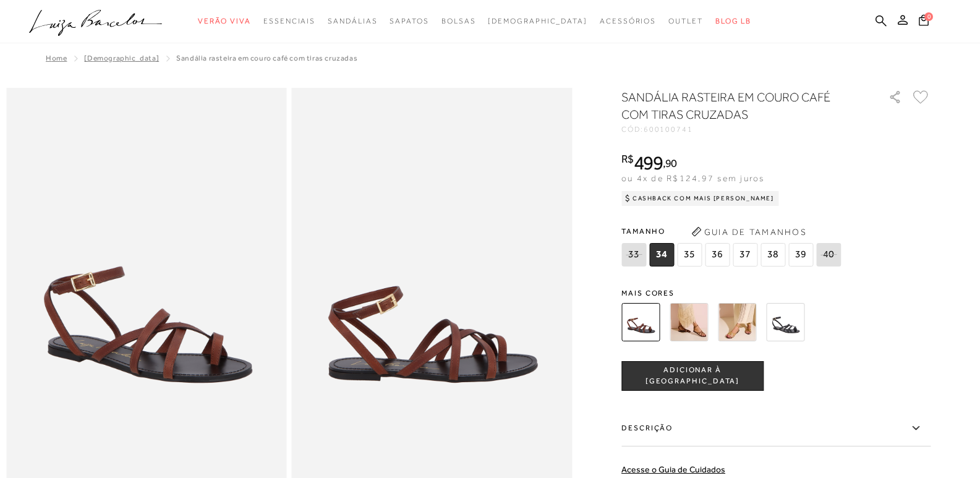  What do you see at coordinates (737, 322) in the screenshot?
I see `img: SANDÁLIA RASTEIRA EM COURO METALIZADO DOURADO COM TIRAS CRUZADAS` at bounding box center [737, 322].